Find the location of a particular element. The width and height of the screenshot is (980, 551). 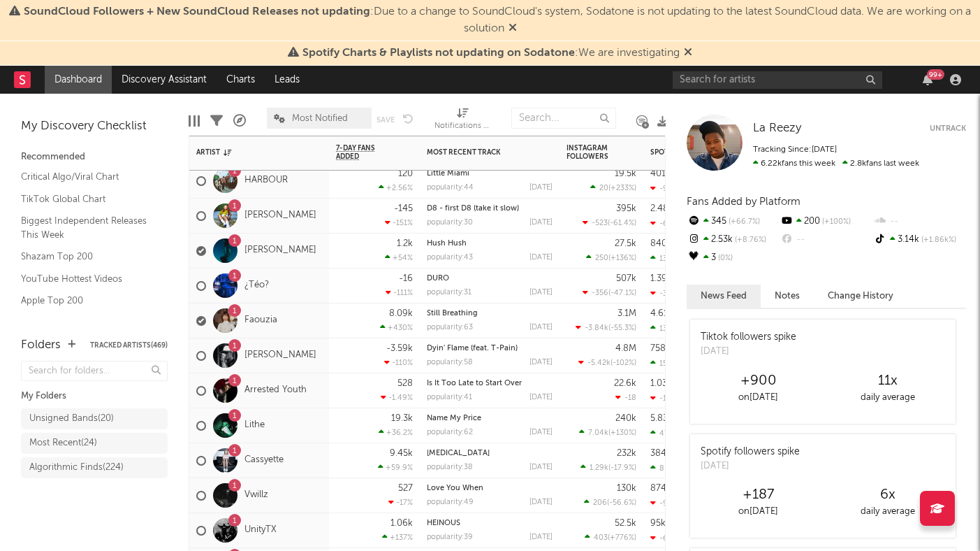

div: -111 % is located at coordinates (399, 292).